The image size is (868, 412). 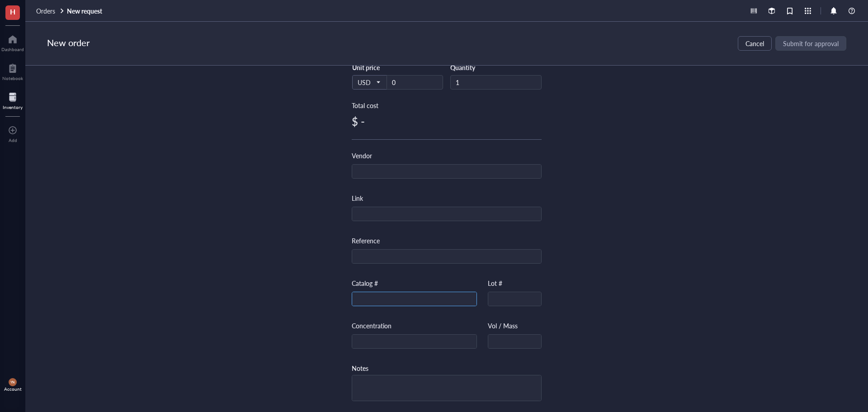 I want to click on a: Orders, so click(x=51, y=11).